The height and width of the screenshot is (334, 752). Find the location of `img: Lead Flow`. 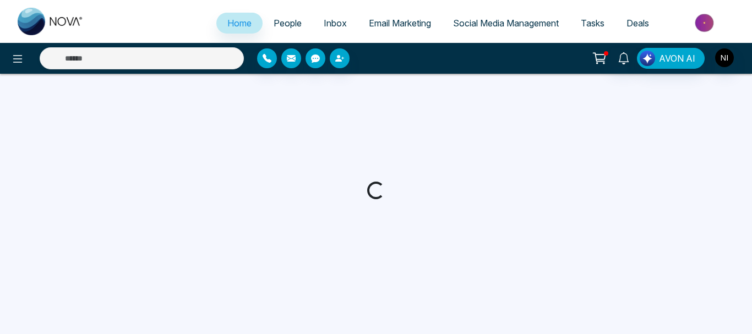

img: Lead Flow is located at coordinates (648, 58).